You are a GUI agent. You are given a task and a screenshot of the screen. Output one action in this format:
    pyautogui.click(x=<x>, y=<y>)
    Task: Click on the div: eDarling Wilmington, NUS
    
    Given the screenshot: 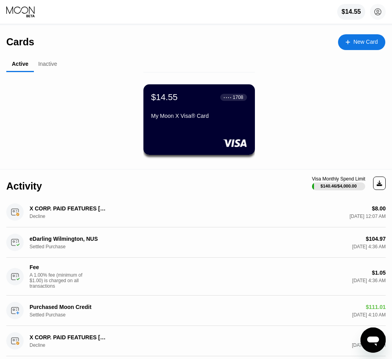 What is the action you would take?
    pyautogui.click(x=69, y=239)
    